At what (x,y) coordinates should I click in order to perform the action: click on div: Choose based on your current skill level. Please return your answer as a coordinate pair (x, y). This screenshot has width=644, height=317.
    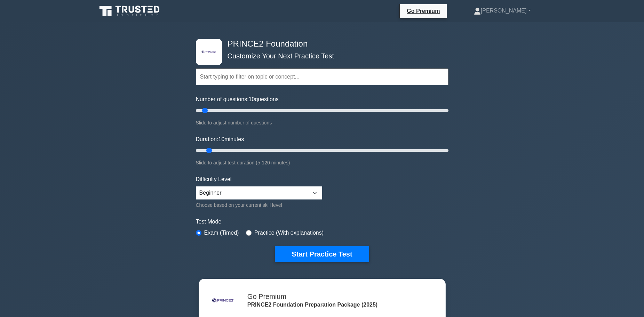
    Looking at the image, I should click on (259, 205).